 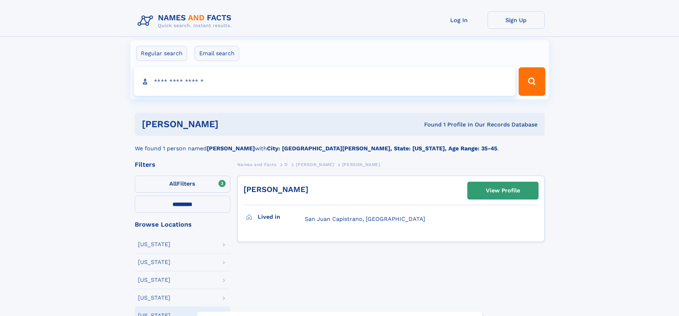 I want to click on label: Filters, so click(x=182, y=184).